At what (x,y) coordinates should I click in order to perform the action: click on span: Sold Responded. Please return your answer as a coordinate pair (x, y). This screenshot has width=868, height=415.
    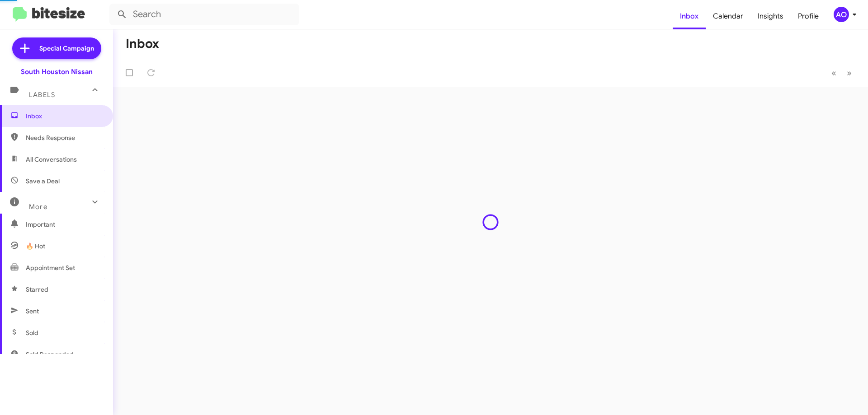
    Looking at the image, I should click on (50, 355).